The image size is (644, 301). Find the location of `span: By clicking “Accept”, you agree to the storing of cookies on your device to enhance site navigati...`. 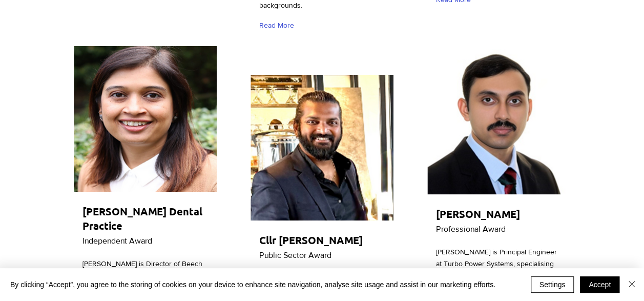

span: By clicking “Accept”, you agree to the storing of cookies on your device to enhance site navigati... is located at coordinates (253, 285).